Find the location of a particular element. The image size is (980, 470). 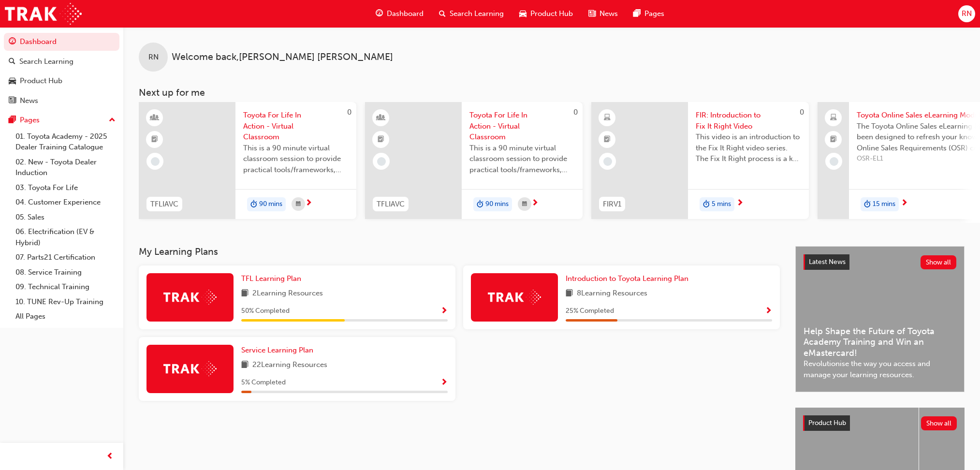

span: learningResourceType_INSTRUCTOR_LED-icon is located at coordinates (155, 118).